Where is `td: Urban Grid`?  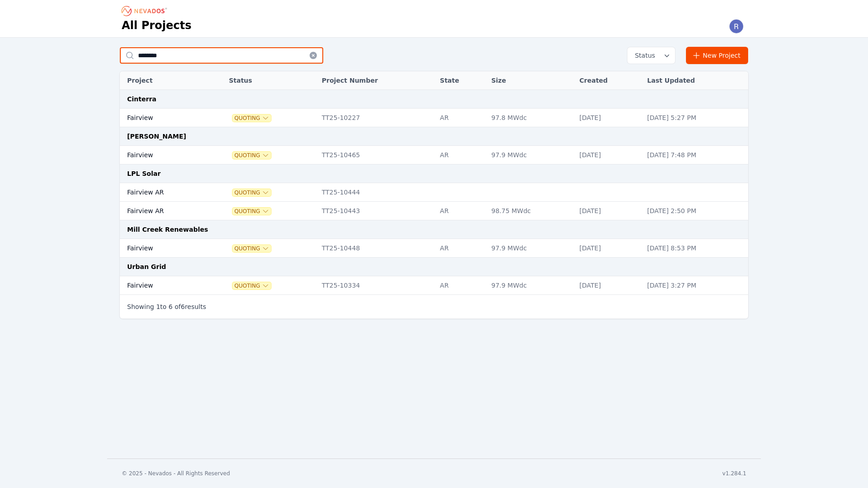 td: Urban Grid is located at coordinates (434, 266).